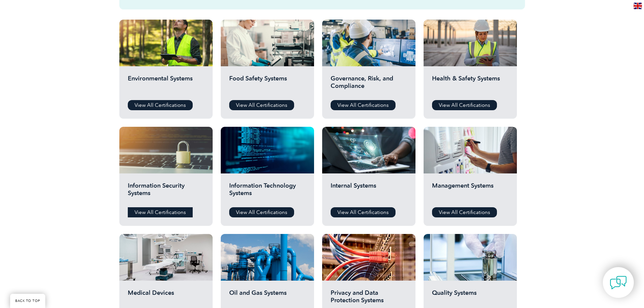 The image size is (644, 308). Describe the element at coordinates (470, 192) in the screenshot. I see `h2: Management Systems` at that location.